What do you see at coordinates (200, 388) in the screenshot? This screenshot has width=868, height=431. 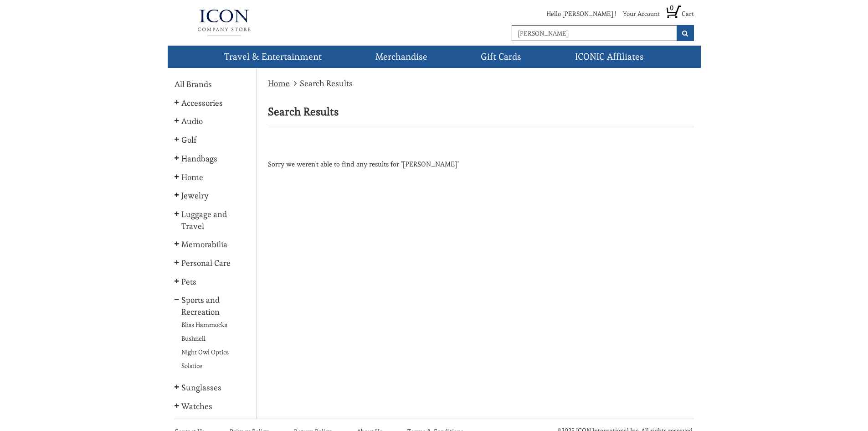 I see `a: Sunglasses` at bounding box center [200, 388].